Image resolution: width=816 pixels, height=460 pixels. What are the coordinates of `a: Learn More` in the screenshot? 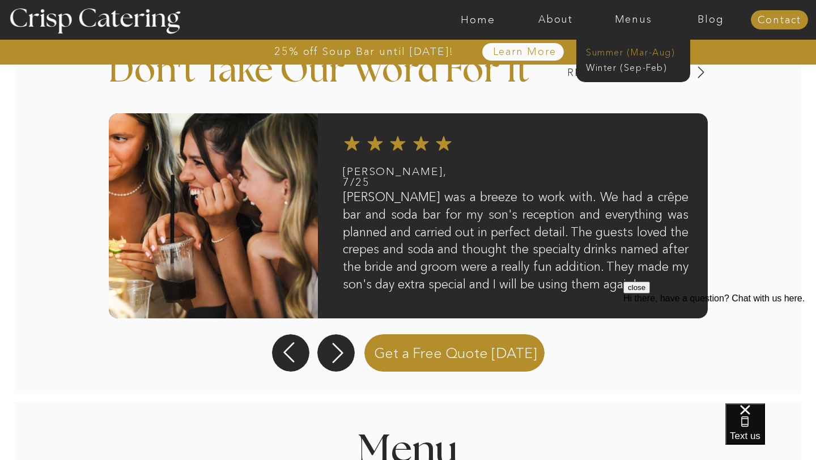 It's located at (524, 52).